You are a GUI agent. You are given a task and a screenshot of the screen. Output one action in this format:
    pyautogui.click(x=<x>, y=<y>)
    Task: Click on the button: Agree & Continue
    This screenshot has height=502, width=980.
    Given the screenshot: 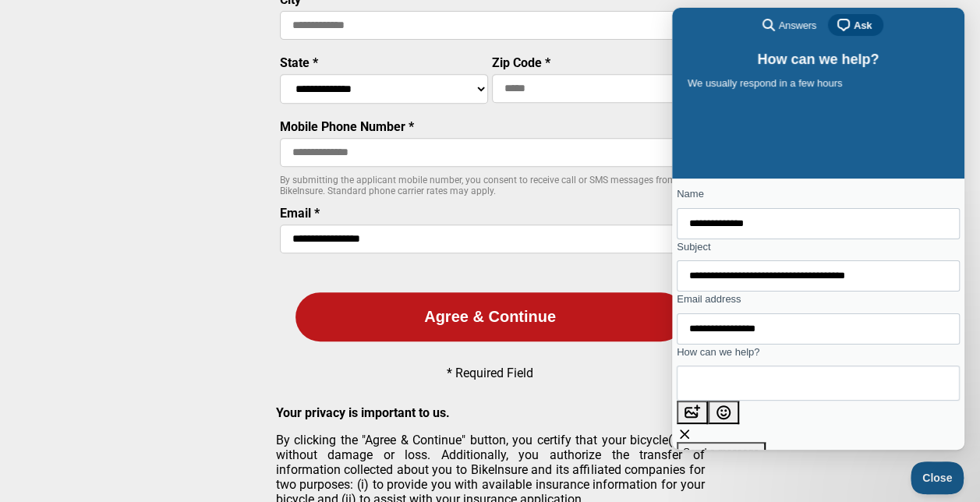 What is the action you would take?
    pyautogui.click(x=490, y=317)
    